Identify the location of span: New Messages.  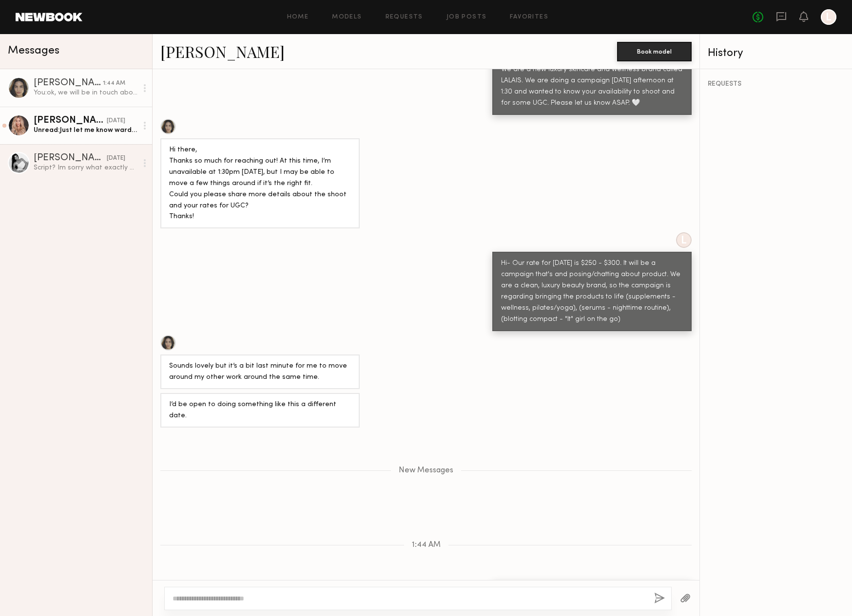
(426, 471).